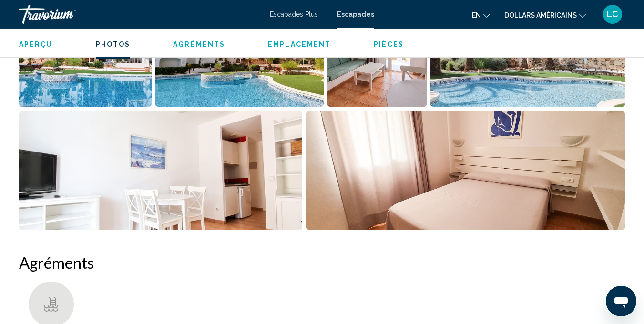 The height and width of the screenshot is (324, 644). I want to click on font: en, so click(476, 15).